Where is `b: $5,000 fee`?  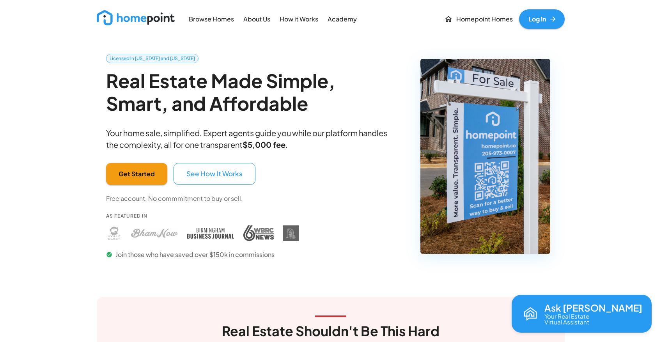
b: $5,000 fee is located at coordinates (264, 144).